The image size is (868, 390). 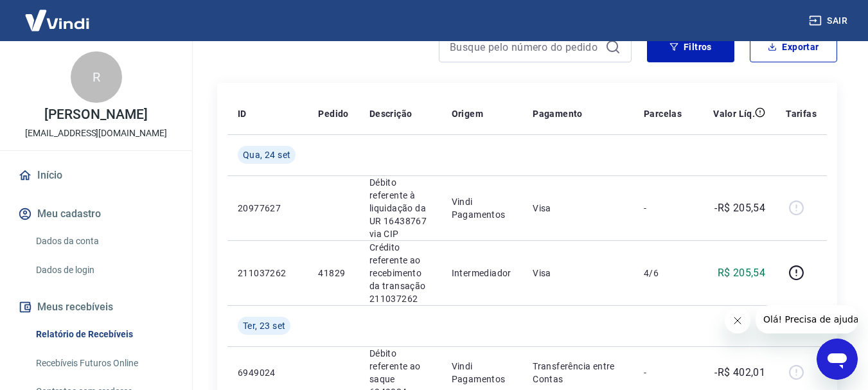 I want to click on span: Olá! Precisa de ajuda?, so click(x=58, y=14).